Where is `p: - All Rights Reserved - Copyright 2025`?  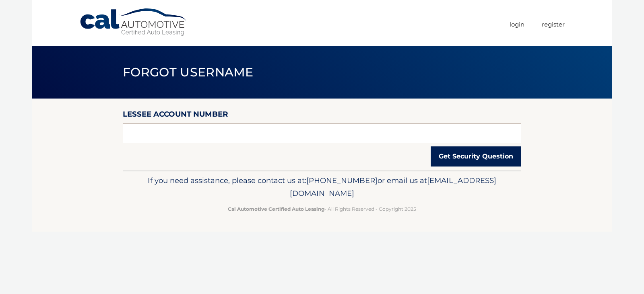 p: - All Rights Reserved - Copyright 2025 is located at coordinates (322, 209).